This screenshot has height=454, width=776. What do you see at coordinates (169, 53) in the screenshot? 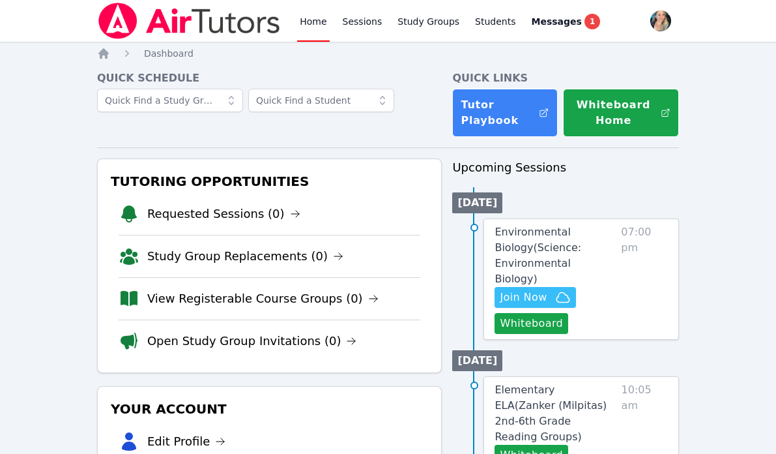
I see `a: Dashboard` at bounding box center [169, 53].